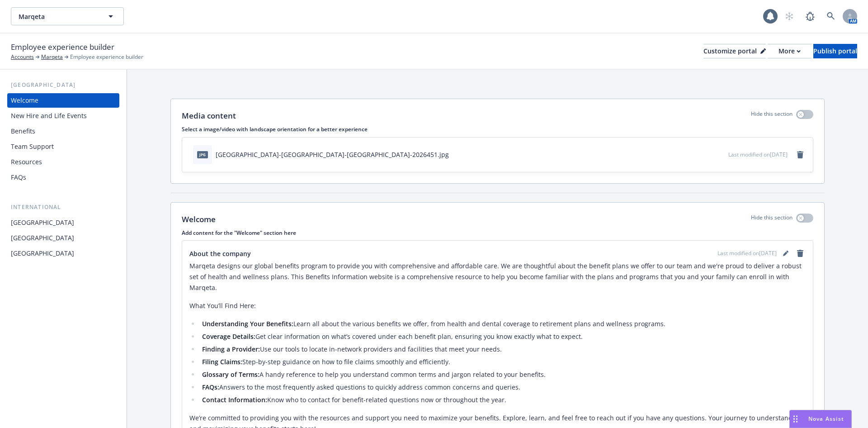 The image size is (868, 428). I want to click on li: Know who to contact for benefit-related questions now or throughout the year., so click(502, 400).